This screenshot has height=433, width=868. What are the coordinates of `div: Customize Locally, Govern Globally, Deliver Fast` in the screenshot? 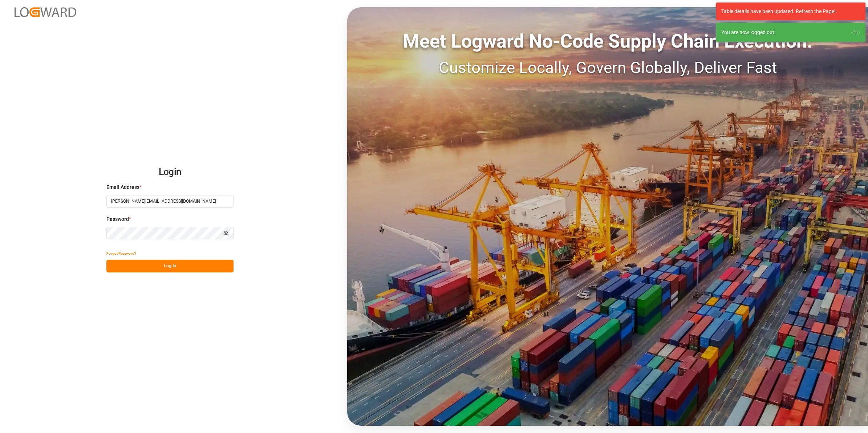 It's located at (608, 67).